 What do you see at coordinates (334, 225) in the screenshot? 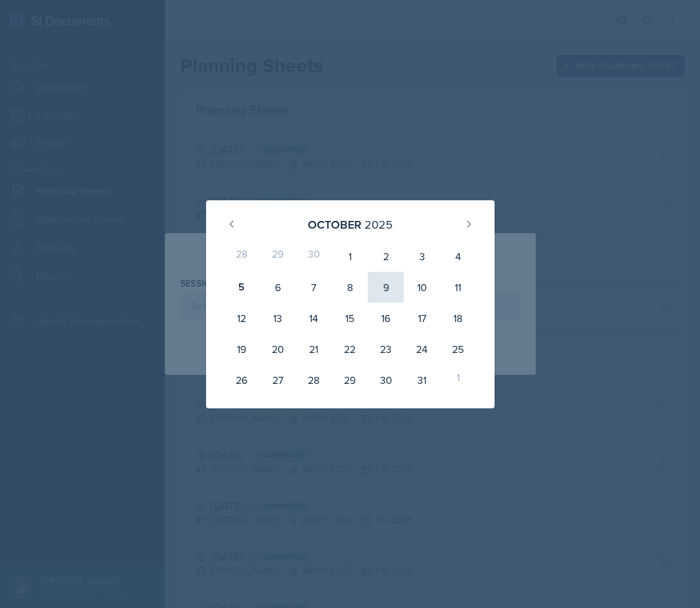
I see `div: October` at bounding box center [334, 225].